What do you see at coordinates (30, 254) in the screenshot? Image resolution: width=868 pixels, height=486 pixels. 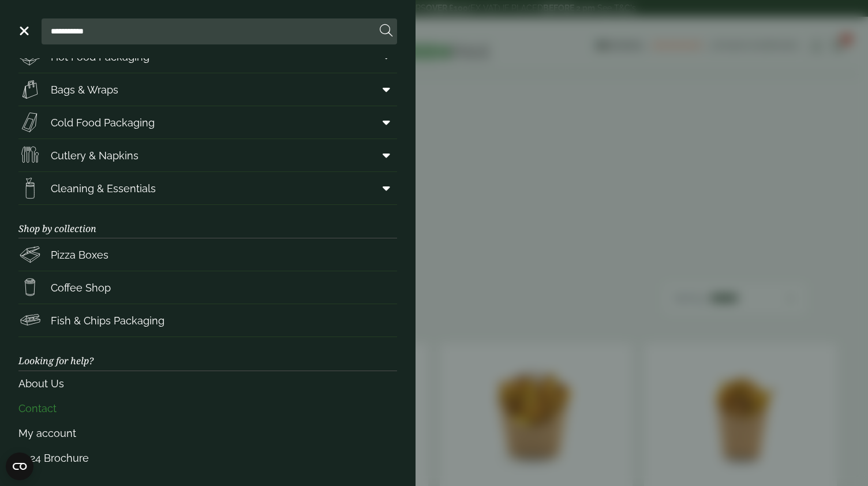 I see `img: Pizza_boxes.svg` at bounding box center [30, 254].